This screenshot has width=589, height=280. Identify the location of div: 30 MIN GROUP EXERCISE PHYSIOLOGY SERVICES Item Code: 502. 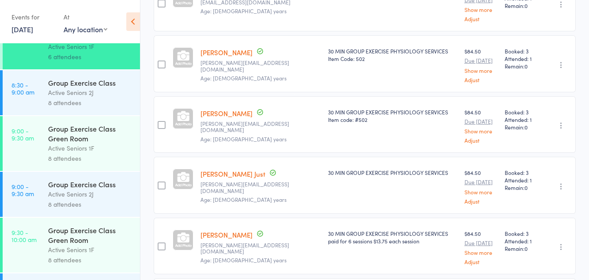
(393, 55).